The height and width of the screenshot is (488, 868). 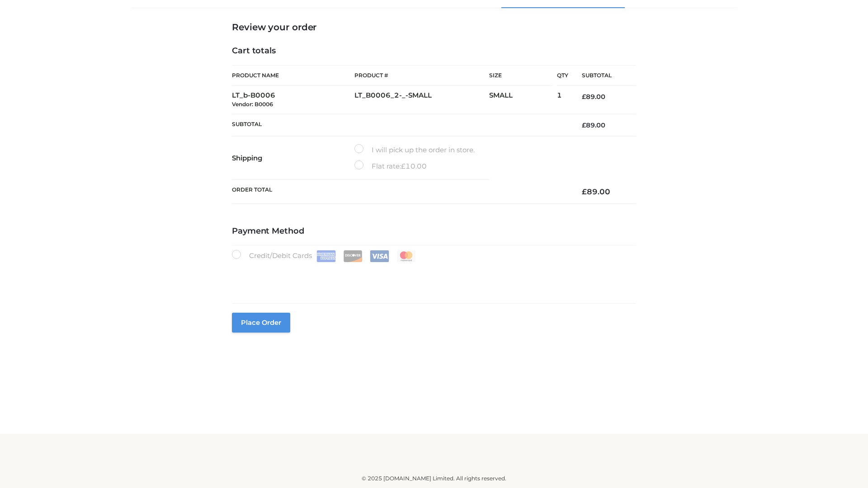 I want to click on td: LT_B0006_2-_-SMALL, so click(x=422, y=100).